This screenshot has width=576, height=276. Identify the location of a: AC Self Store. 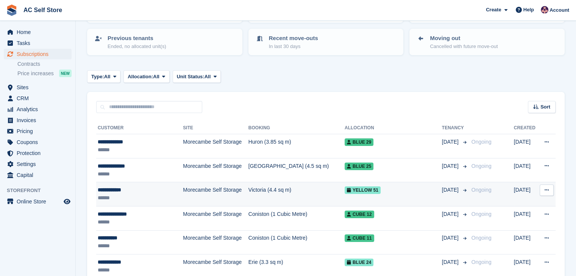
(43, 10).